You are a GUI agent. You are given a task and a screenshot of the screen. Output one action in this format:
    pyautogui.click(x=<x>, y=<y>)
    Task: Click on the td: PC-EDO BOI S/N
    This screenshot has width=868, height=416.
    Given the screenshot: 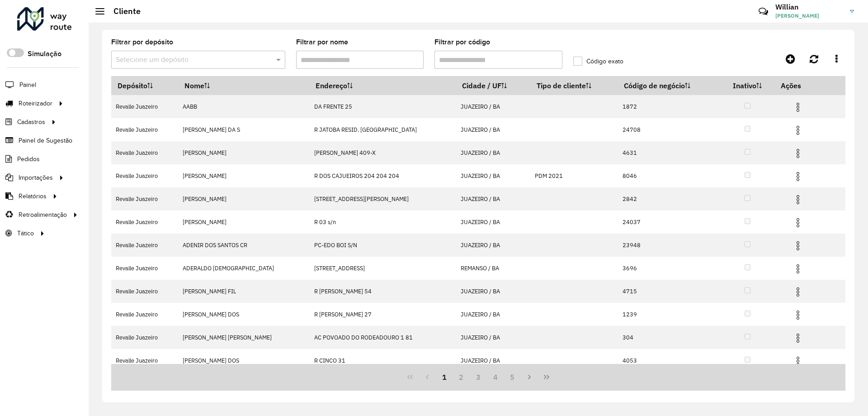 What is the action you would take?
    pyautogui.click(x=383, y=245)
    